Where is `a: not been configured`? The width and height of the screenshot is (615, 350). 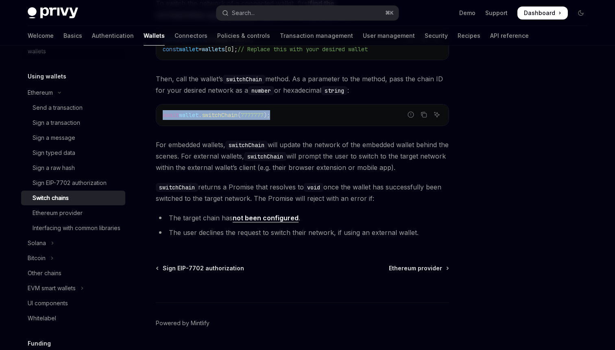
a: not been configured is located at coordinates (265, 218).